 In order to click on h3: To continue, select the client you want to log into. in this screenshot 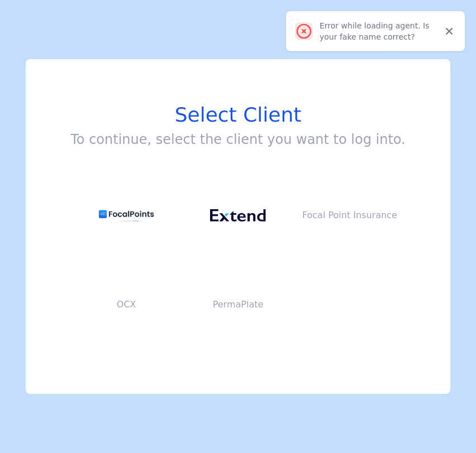, I will do `click(237, 140)`.